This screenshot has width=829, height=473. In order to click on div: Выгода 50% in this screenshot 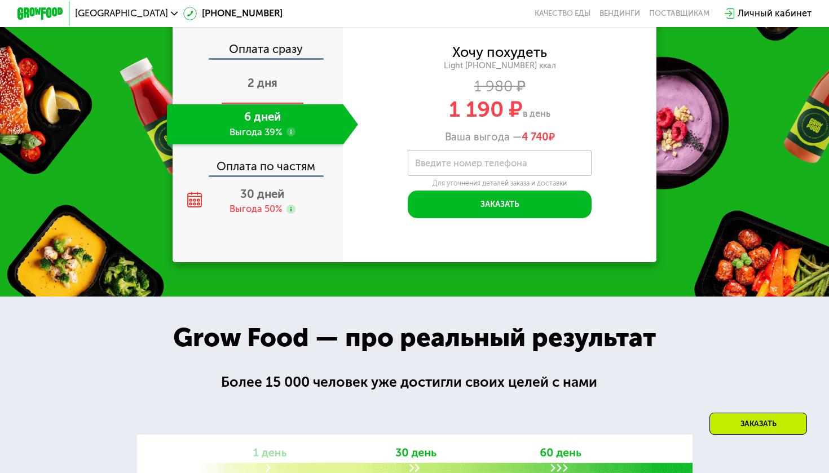, I will do `click(255, 209)`.